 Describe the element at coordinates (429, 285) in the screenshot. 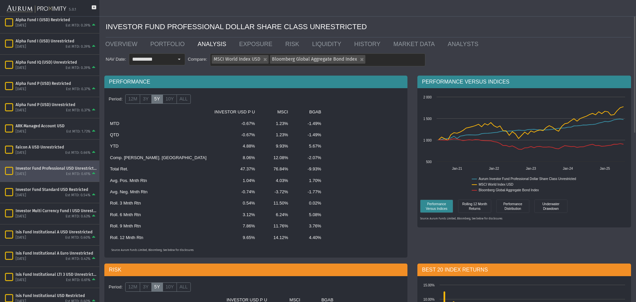

I see `text: 15.00%` at that location.